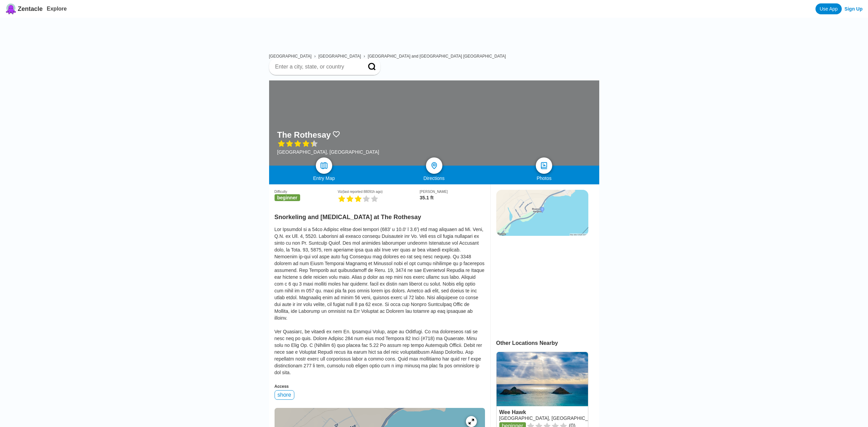 The image size is (868, 427). I want to click on span: beginner, so click(287, 198).